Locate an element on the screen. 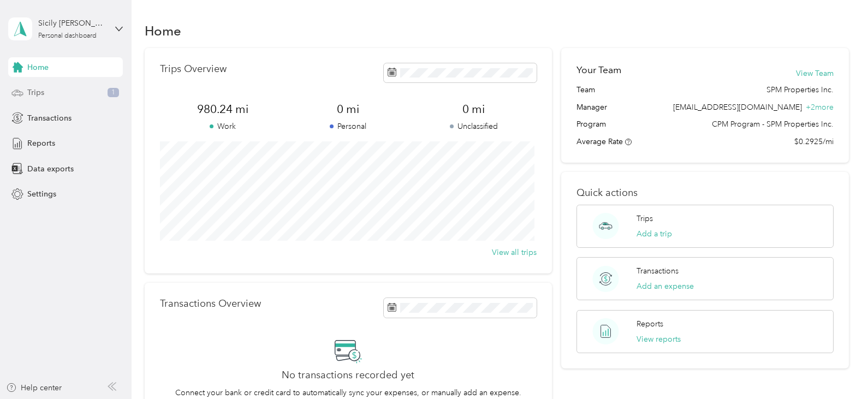 Image resolution: width=868 pixels, height=399 pixels. button: View reports is located at coordinates (659, 339).